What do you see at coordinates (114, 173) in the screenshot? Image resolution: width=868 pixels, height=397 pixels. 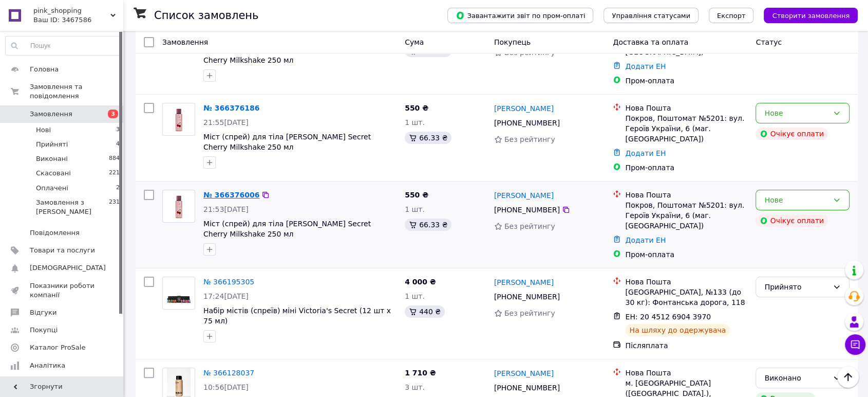 I see `span: 221` at bounding box center [114, 173].